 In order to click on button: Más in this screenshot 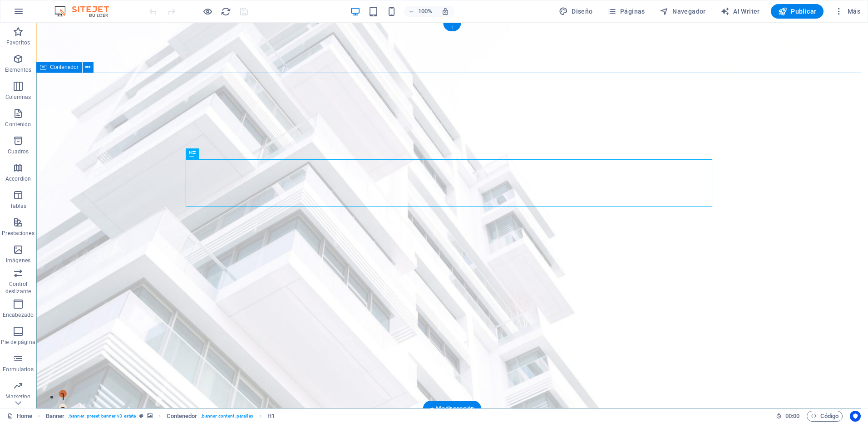, I will do `click(847, 11)`.